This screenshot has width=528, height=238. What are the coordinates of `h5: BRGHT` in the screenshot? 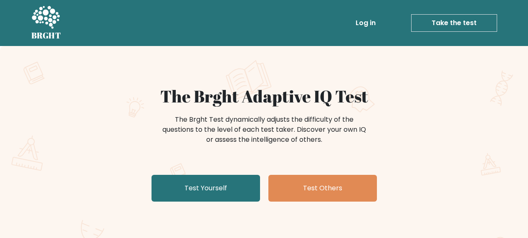 It's located at (46, 36).